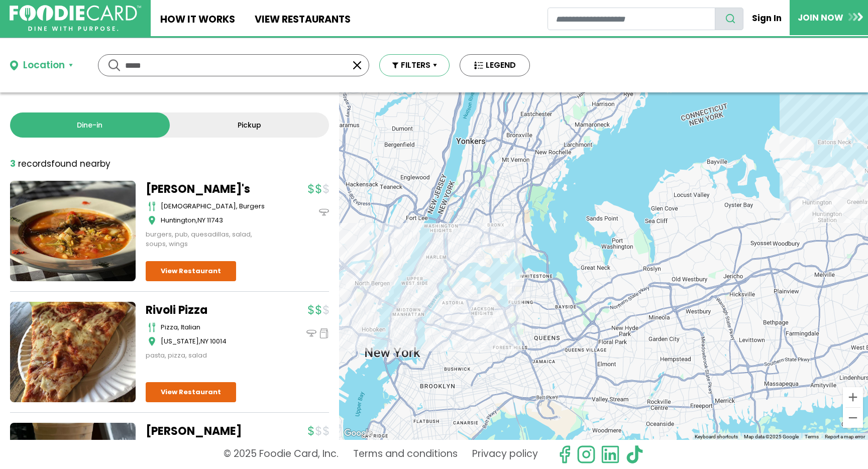 This screenshot has height=469, width=868. Describe the element at coordinates (216, 327) in the screenshot. I see `div: Pizza, Italian` at that location.